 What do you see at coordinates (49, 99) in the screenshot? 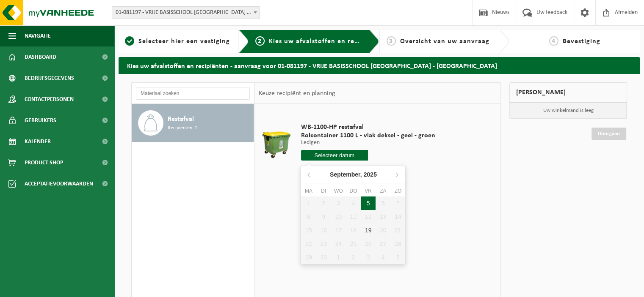
I see `span: Contactpersonen` at bounding box center [49, 99].